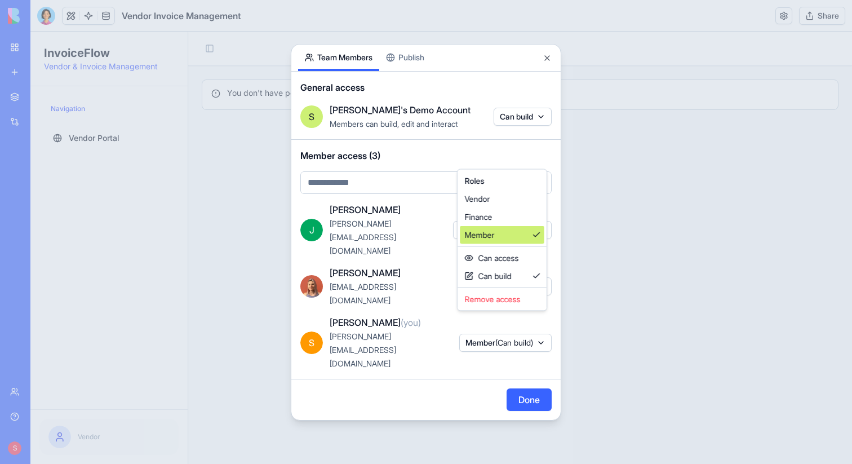 The width and height of the screenshot is (852, 464). I want to click on div: Remove access, so click(502, 299).